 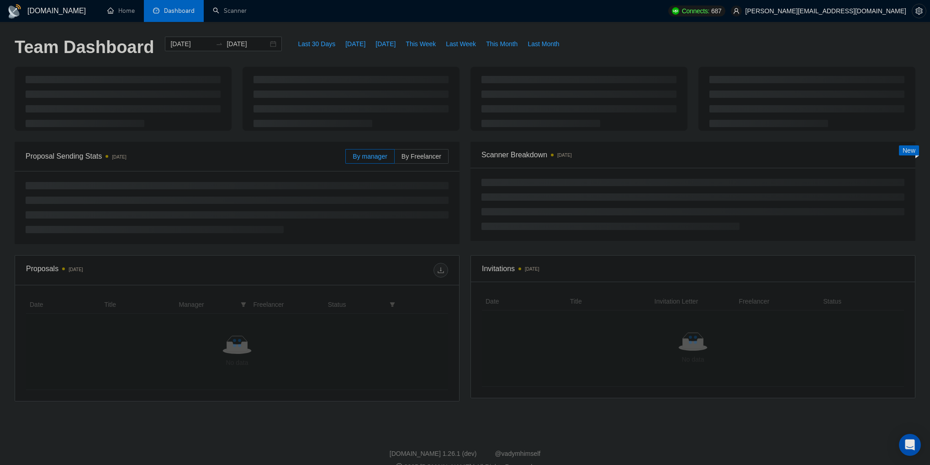 What do you see at coordinates (910, 444) in the screenshot?
I see `div: Open Intercom Messenger` at bounding box center [910, 444].